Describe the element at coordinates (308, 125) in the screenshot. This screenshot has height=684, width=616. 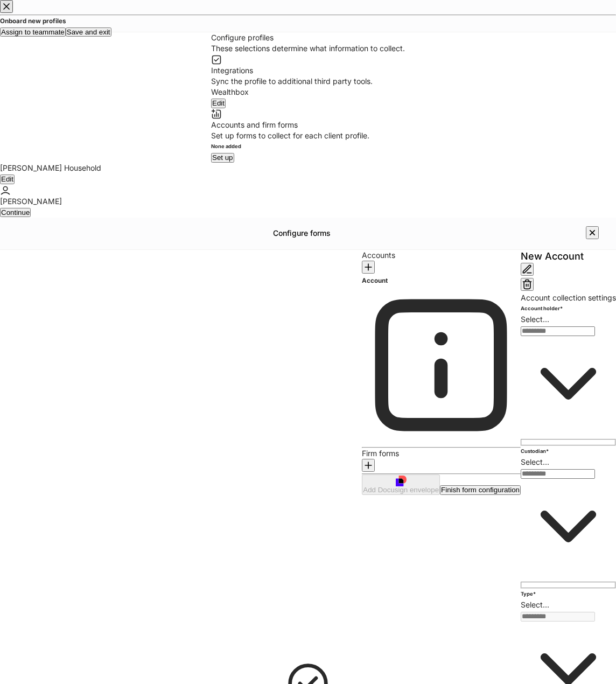
I see `div: Accounts and firm forms` at that location.